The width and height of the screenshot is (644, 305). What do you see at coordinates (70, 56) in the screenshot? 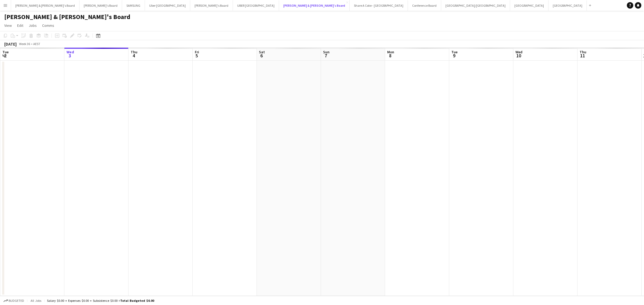
I see `span: 3` at bounding box center [70, 56].